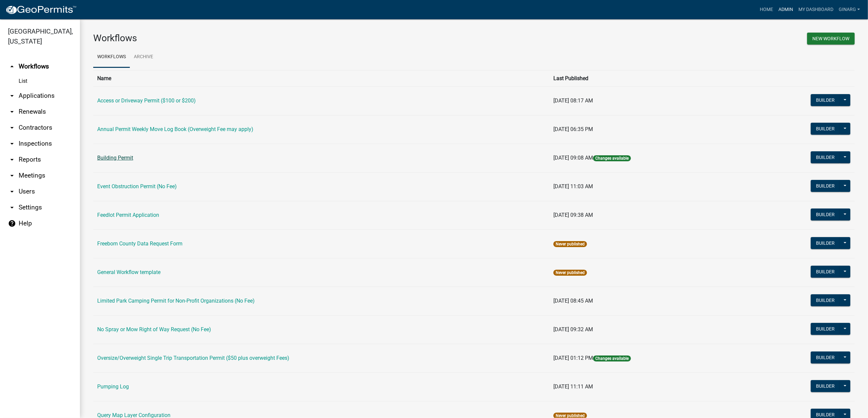  Describe the element at coordinates (12, 66) in the screenshot. I see `i: arrow_drop_up` at that location.